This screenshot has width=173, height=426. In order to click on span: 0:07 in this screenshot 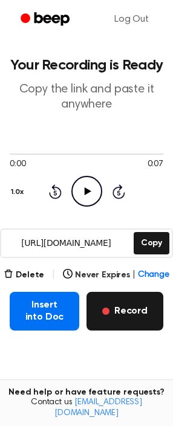, I will do `click(155, 164)`.